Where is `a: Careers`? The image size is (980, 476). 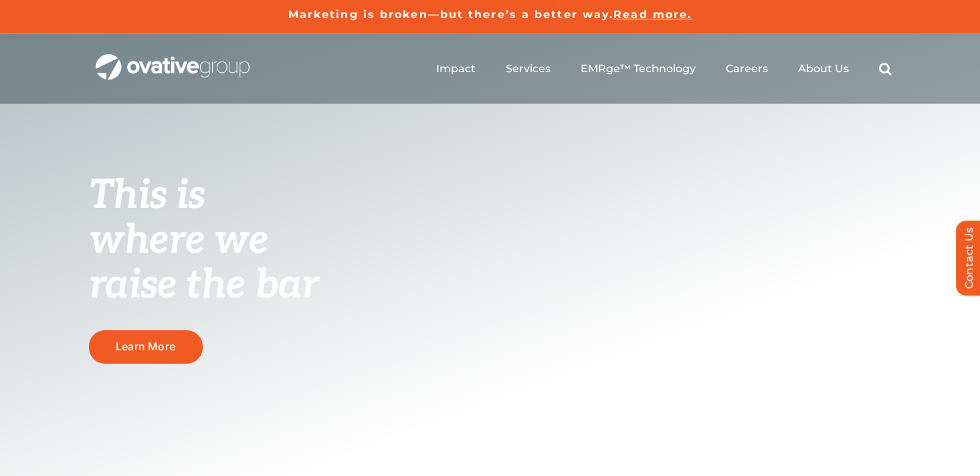 a: Careers is located at coordinates (747, 69).